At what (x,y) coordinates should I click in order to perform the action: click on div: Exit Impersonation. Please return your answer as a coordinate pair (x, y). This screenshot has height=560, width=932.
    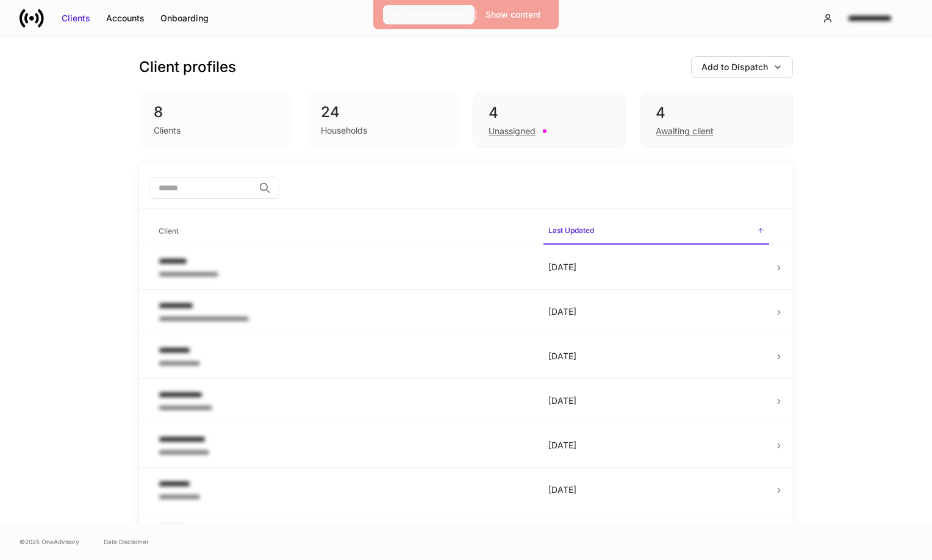
    Looking at the image, I should click on (429, 15).